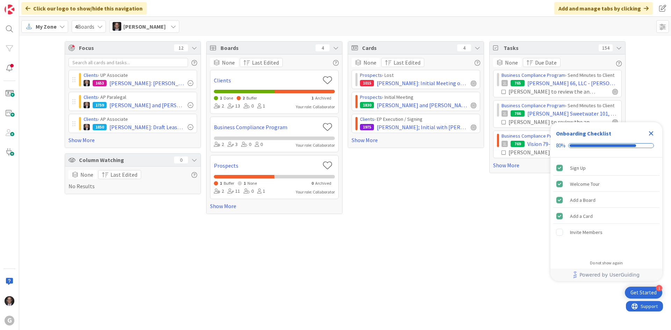 The width and height of the screenshot is (671, 330). Describe the element at coordinates (559, 105) in the screenshot. I see `div: › Send Minutes to Client` at that location.